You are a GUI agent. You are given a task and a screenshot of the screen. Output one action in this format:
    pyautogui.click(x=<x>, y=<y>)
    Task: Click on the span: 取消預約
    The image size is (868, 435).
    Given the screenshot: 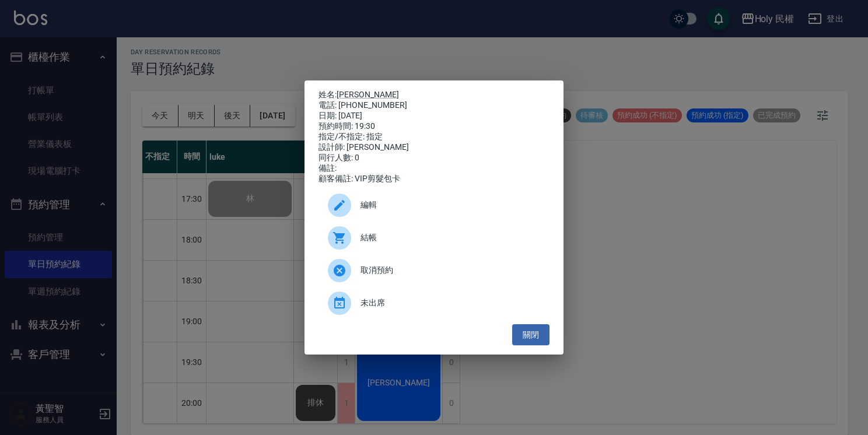 What is the action you would take?
    pyautogui.click(x=450, y=270)
    